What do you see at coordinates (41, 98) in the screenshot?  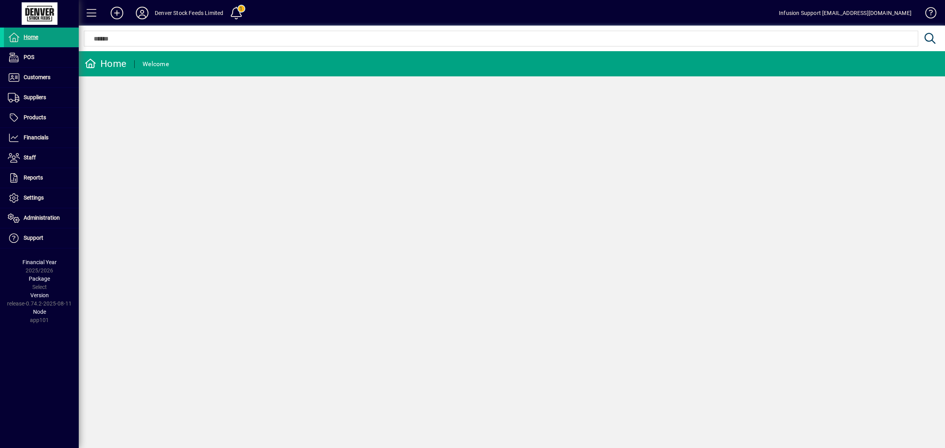 I see `a: Suppliers` at bounding box center [41, 98].